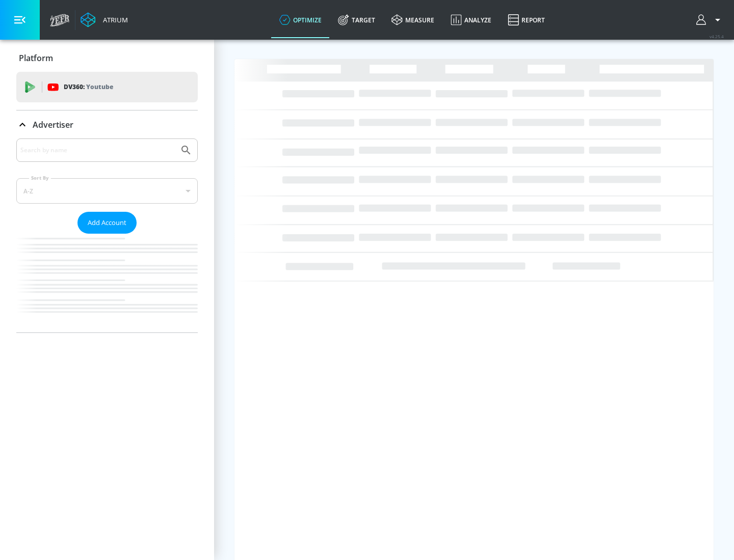  I want to click on nav: list of Advertiser, so click(107, 283).